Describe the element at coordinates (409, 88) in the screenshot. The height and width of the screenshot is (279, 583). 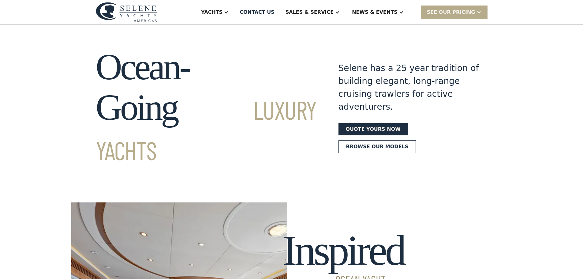
I see `div: Selene has a 25 year tradition of building elegant, long-range cruising trawlers for active adven...` at that location.